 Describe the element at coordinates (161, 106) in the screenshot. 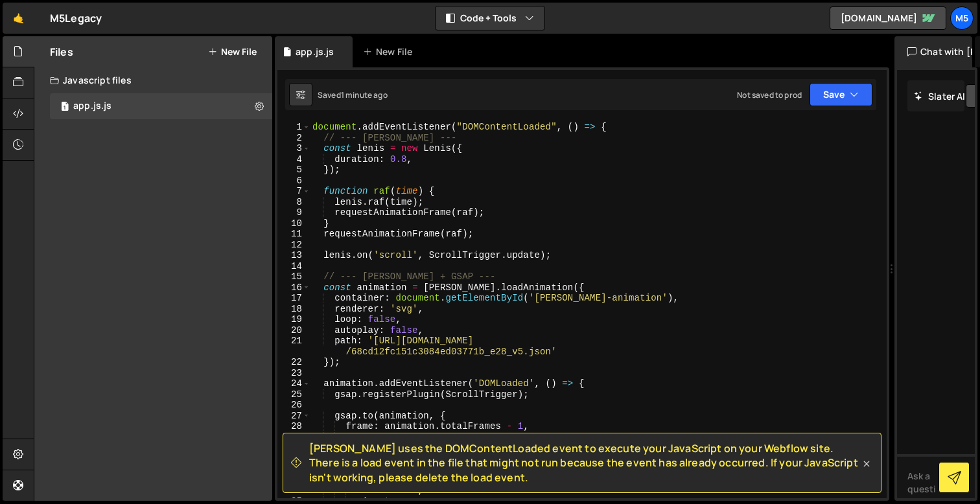

I see `div: 17055/46915.js` at that location.